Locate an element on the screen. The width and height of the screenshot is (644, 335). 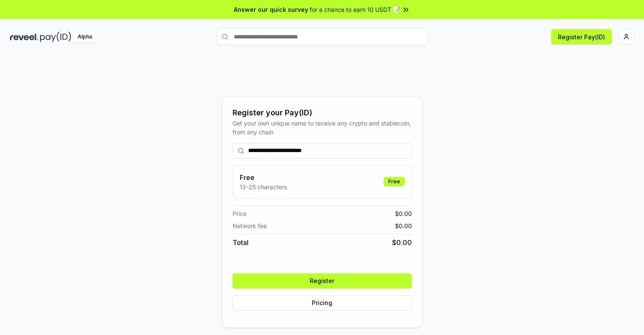
img: pay_id is located at coordinates (56, 37).